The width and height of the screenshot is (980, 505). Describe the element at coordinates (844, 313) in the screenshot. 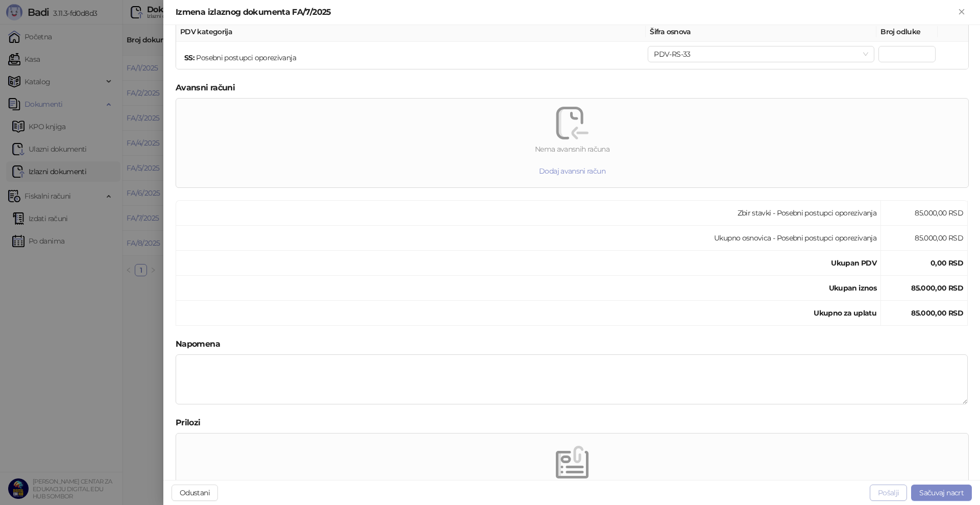

I see `strong: Ukupno za uplatu` at that location.